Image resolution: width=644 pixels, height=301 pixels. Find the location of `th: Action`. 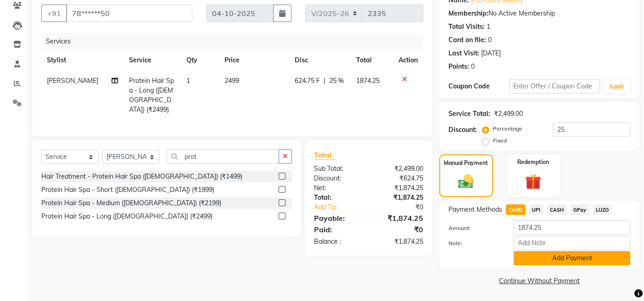

th: Action is located at coordinates (408, 60).